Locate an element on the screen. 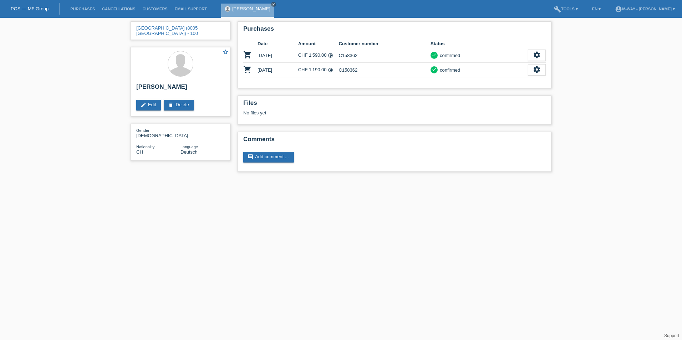 Image resolution: width=682 pixels, height=340 pixels. h2: Purchases is located at coordinates (395, 31).